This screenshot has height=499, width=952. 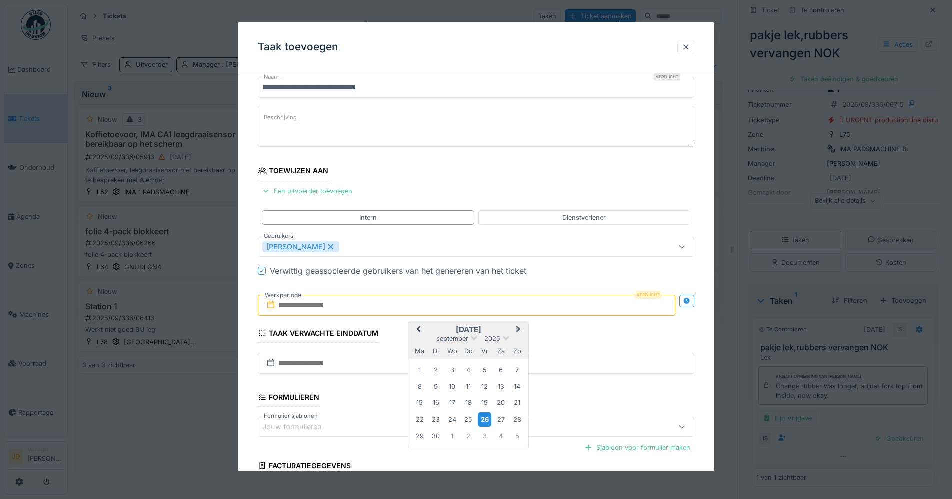 I want to click on div: Choose donderdag 2 oktober 2025, so click(x=468, y=436).